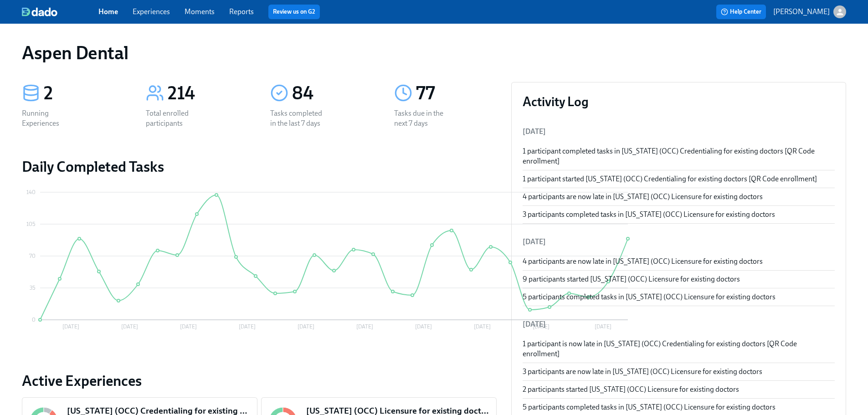 The height and width of the screenshot is (415, 868). Describe the element at coordinates (241, 11) in the screenshot. I see `a: Reports` at that location.